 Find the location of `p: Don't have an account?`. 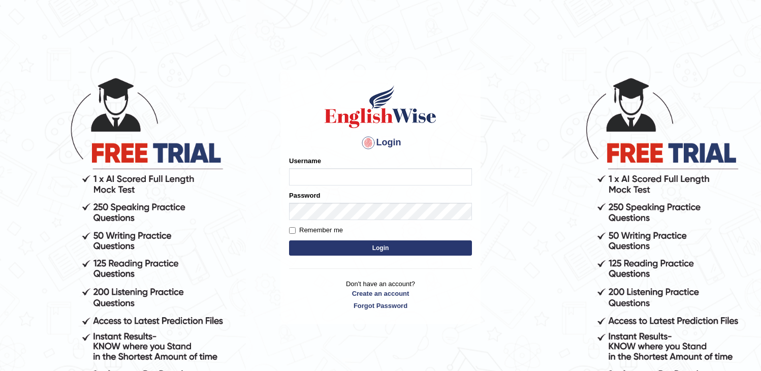

p: Don't have an account? is located at coordinates (380, 295).